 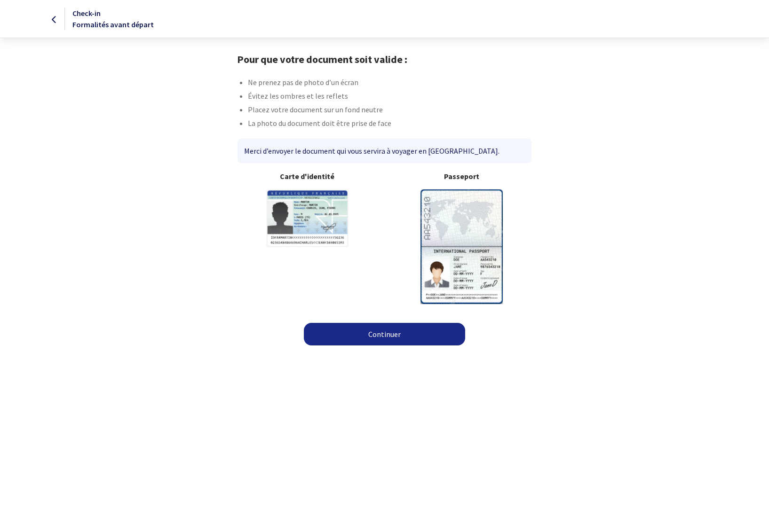 I want to click on li: Ne prenez pas de photo d’un écran, so click(x=390, y=83).